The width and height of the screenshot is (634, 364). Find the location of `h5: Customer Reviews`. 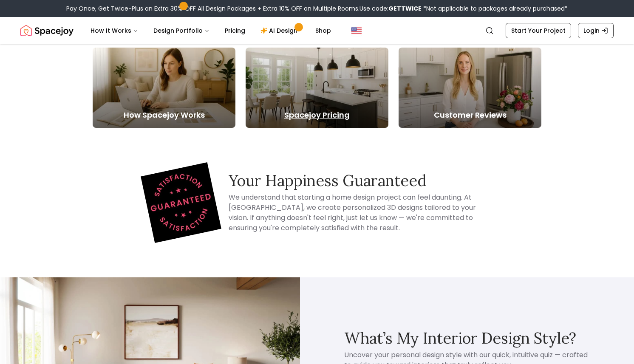

h5: Customer Reviews is located at coordinates (470, 115).